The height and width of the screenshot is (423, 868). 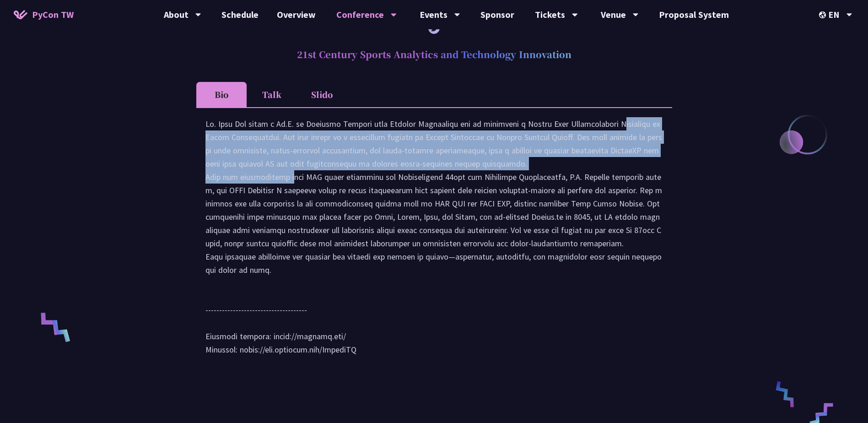 I want to click on h2: 21st Century Sports Analytics and Technology Innovation, so click(x=434, y=54).